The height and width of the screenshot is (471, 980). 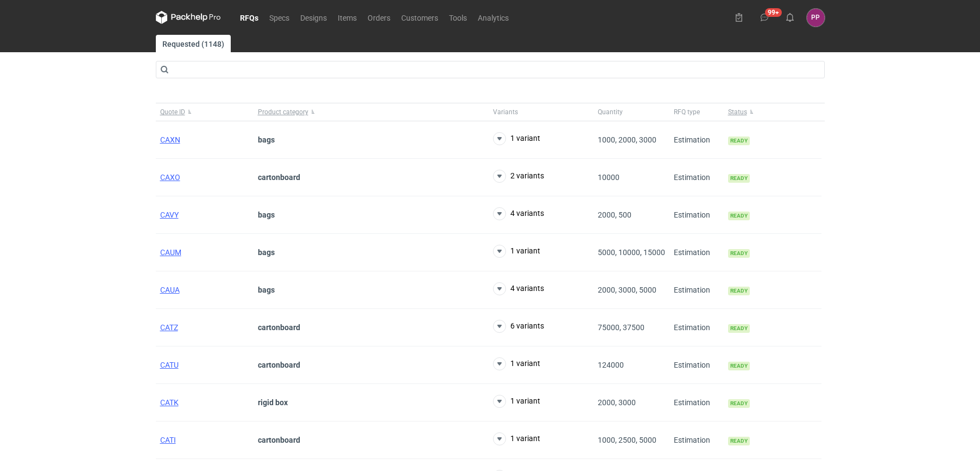 What do you see at coordinates (169, 327) in the screenshot?
I see `span: CATZ` at bounding box center [169, 327].